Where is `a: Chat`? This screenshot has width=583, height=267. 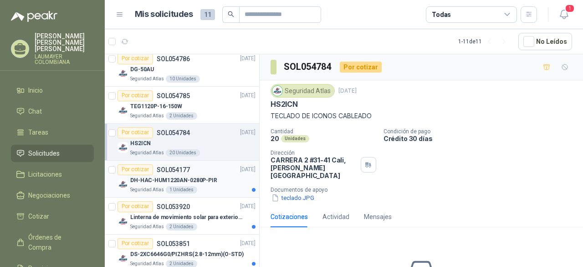
a: Chat is located at coordinates (52, 111).